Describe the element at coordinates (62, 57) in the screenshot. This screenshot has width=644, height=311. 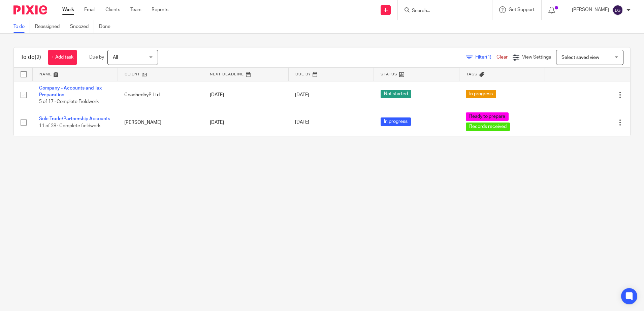
I see `a: + Add task` at that location.